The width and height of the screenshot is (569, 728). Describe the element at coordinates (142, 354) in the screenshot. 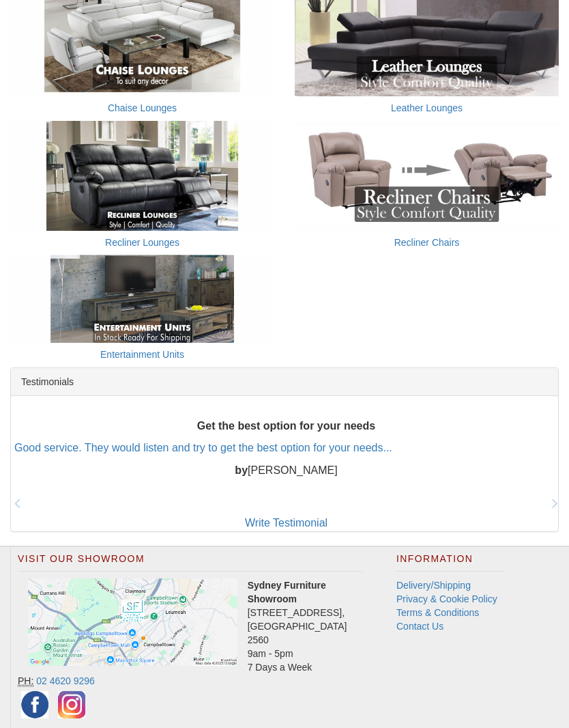

I see `a: Entertainment Units` at that location.